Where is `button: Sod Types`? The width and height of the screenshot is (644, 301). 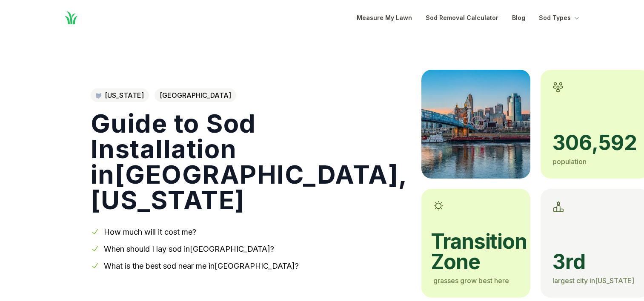 button: Sod Types is located at coordinates (560, 18).